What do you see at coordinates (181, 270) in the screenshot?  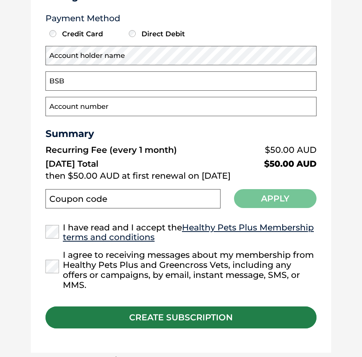 I see `label: I agree to receiving messages about my membership from Healthy Pets Plus and Greencross Vets, inc...` at bounding box center [181, 270].